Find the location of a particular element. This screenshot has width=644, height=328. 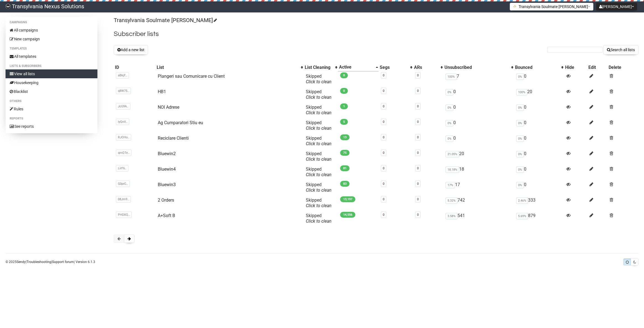

h2: Subscriber lists is located at coordinates (376, 34).